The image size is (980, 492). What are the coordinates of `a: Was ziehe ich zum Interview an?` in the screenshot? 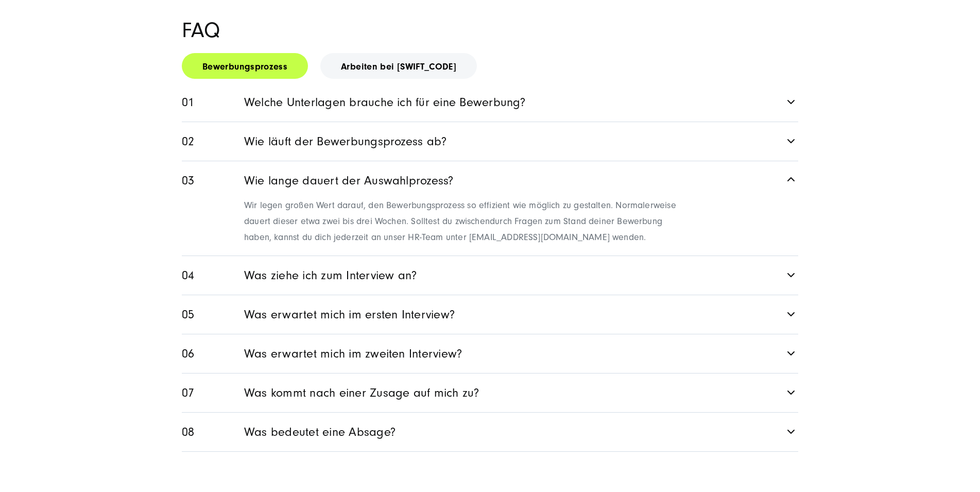 It's located at (490, 275).